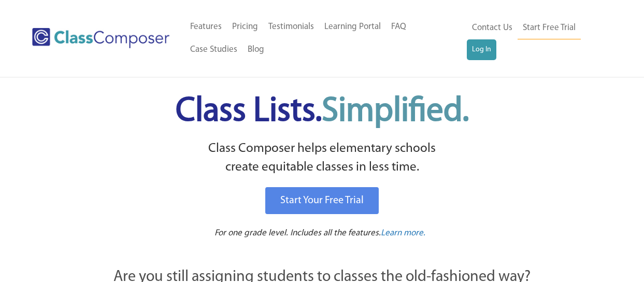 The image size is (644, 282). What do you see at coordinates (291, 27) in the screenshot?
I see `a: Testimonials` at bounding box center [291, 27].